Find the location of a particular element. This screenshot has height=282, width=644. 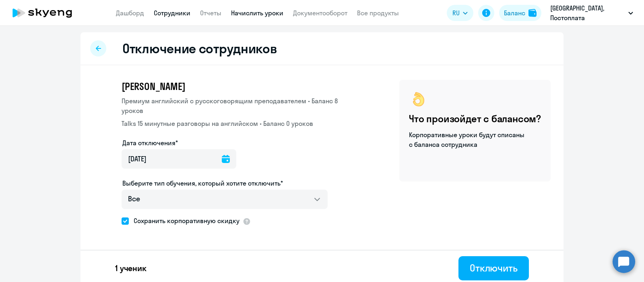

label: Выберите тип обучения, который хотите отключить* is located at coordinates (202, 183).